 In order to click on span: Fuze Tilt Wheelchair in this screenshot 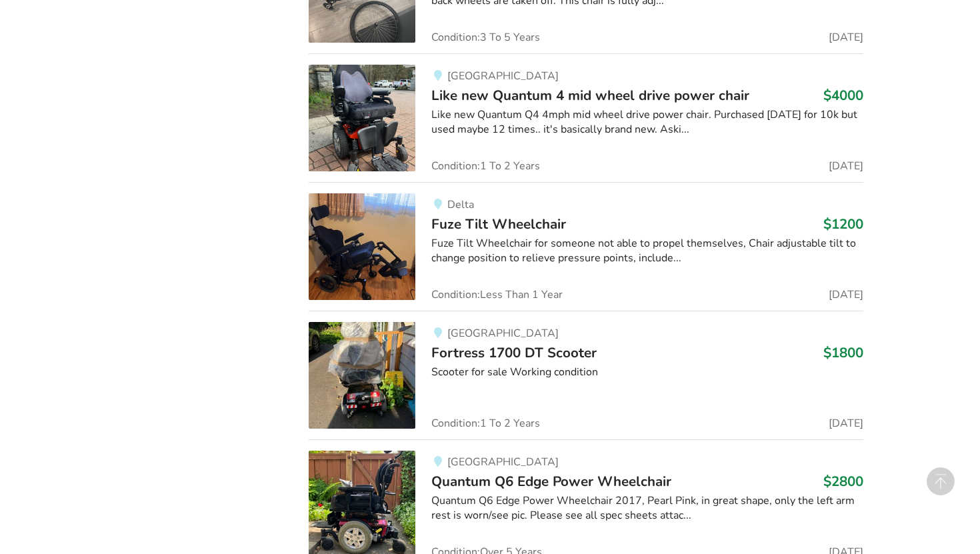, I will do `click(499, 224)`.